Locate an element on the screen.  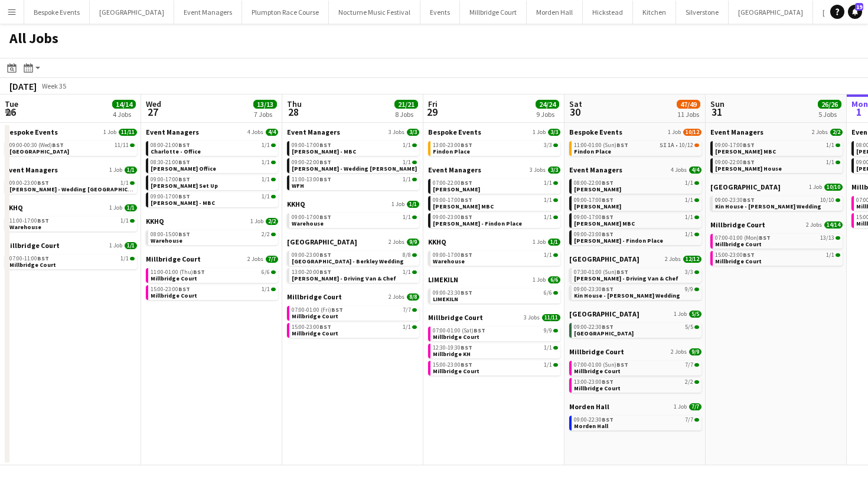
span: Kin House is located at coordinates (745, 186).